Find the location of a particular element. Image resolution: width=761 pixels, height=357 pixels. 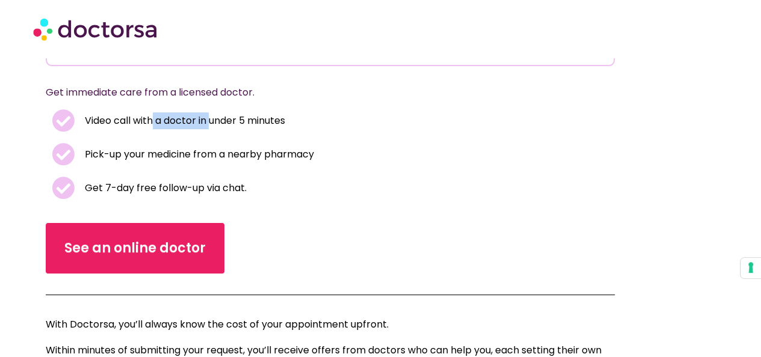

p: Get immediate care from a licensed doctor. is located at coordinates (316, 93).